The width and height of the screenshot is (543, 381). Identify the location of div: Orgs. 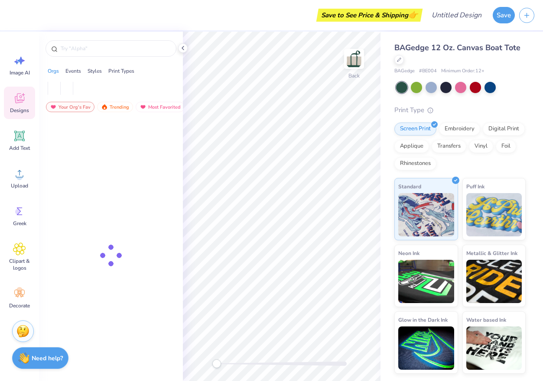
(53, 71).